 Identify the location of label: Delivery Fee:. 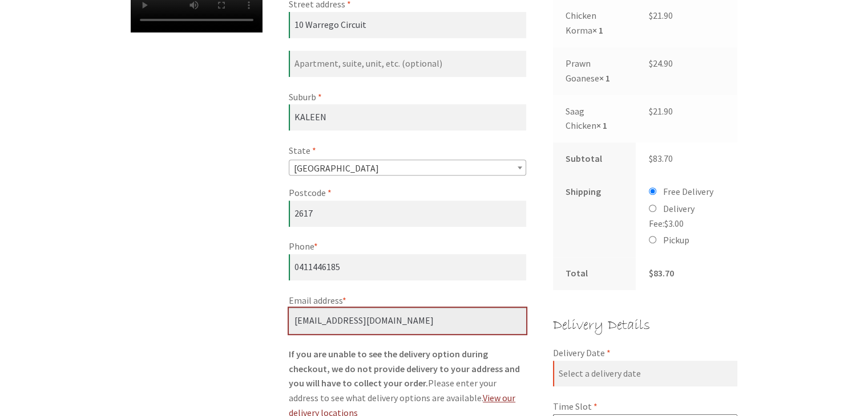
(671, 216).